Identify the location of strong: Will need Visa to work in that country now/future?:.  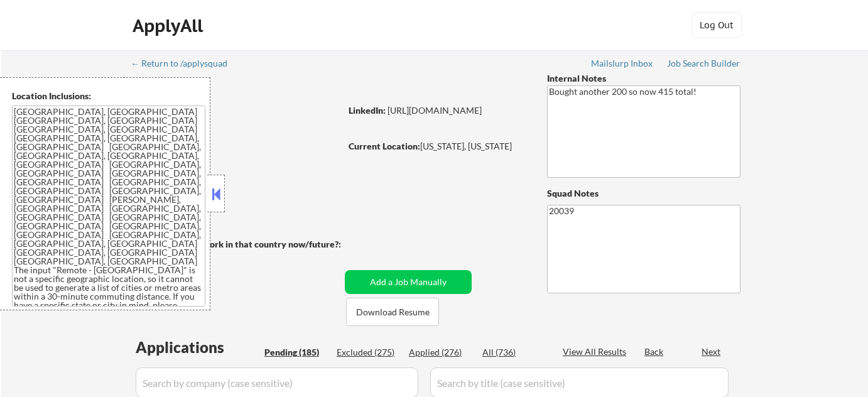
(236, 244).